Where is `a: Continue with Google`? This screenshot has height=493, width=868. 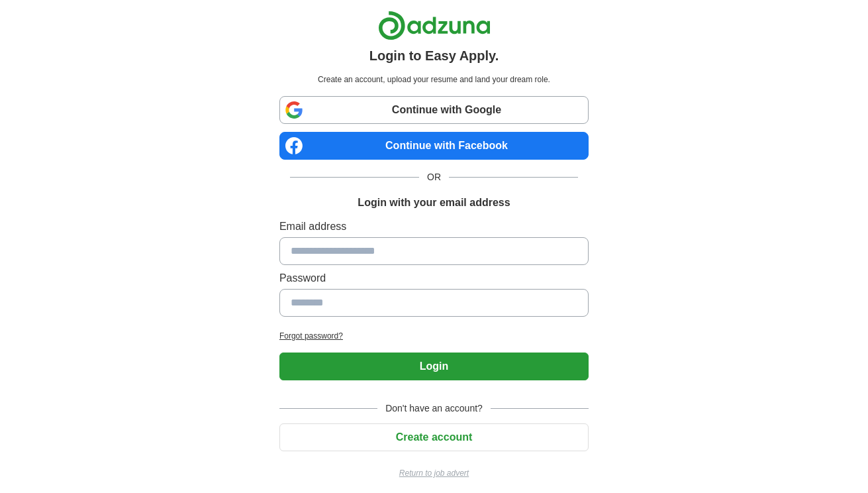
a: Continue with Google is located at coordinates (434, 110).